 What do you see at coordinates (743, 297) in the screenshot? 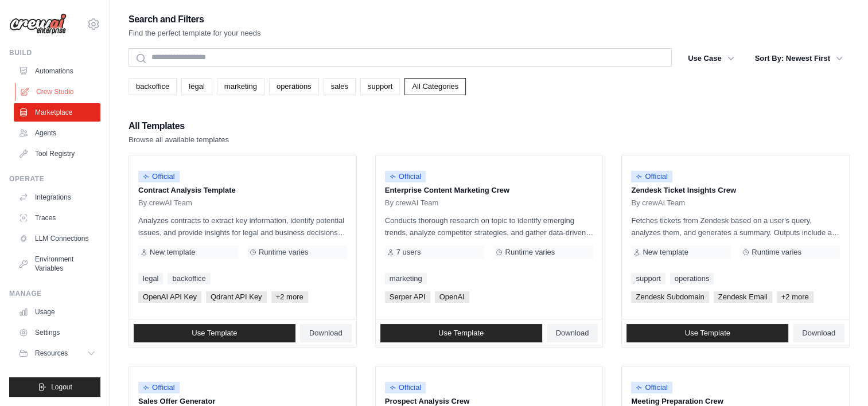
I see `span: Zendesk Email` at bounding box center [743, 297].